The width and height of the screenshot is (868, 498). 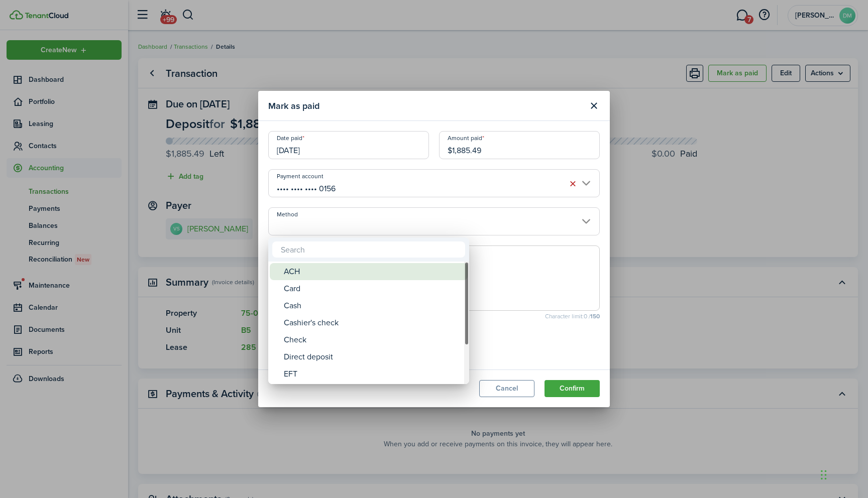 What do you see at coordinates (369, 249) in the screenshot?
I see `input: Search` at bounding box center [369, 249].